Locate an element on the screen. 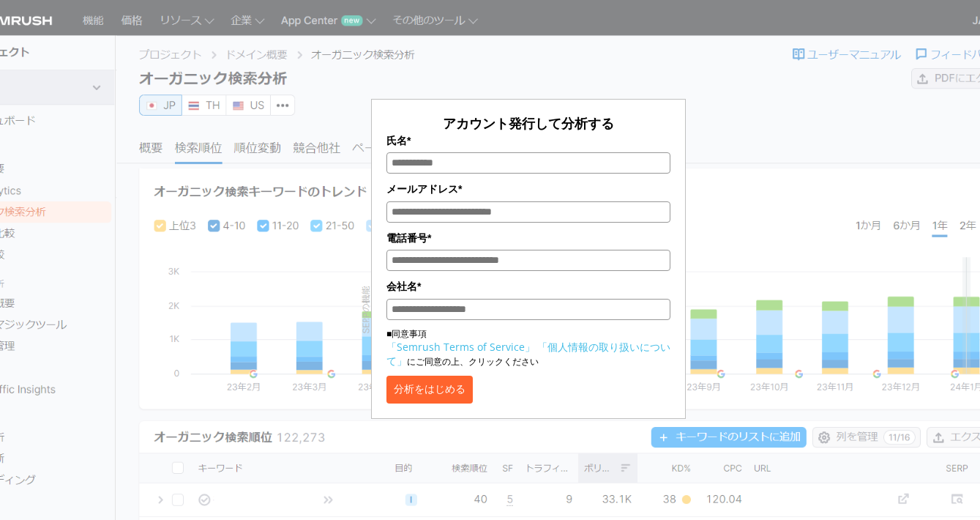 The image size is (980, 520). p: ■同意事項 にご同意の上、クリックください is located at coordinates (528, 347).